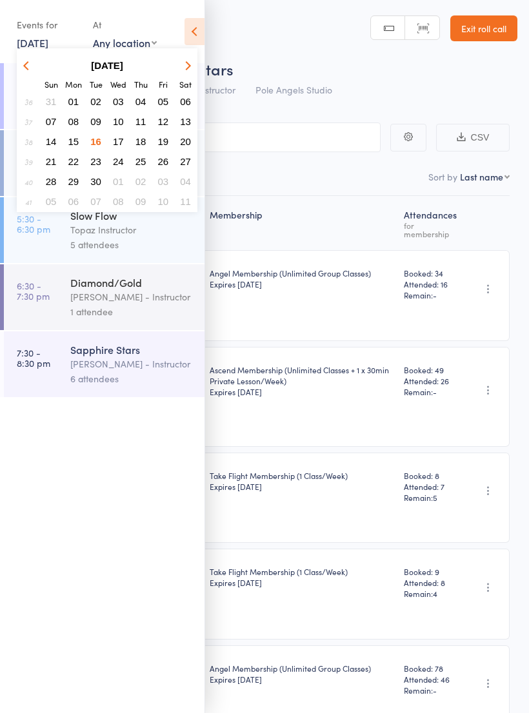  Describe the element at coordinates (51, 141) in the screenshot. I see `button: 14` at that location.